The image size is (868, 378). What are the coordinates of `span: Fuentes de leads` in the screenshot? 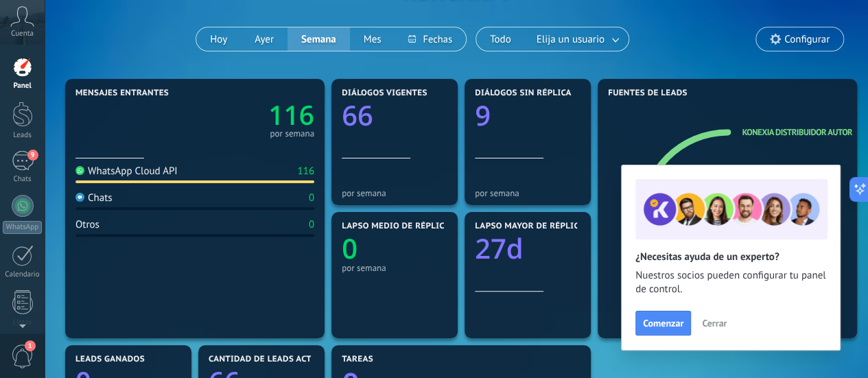 It's located at (648, 93).